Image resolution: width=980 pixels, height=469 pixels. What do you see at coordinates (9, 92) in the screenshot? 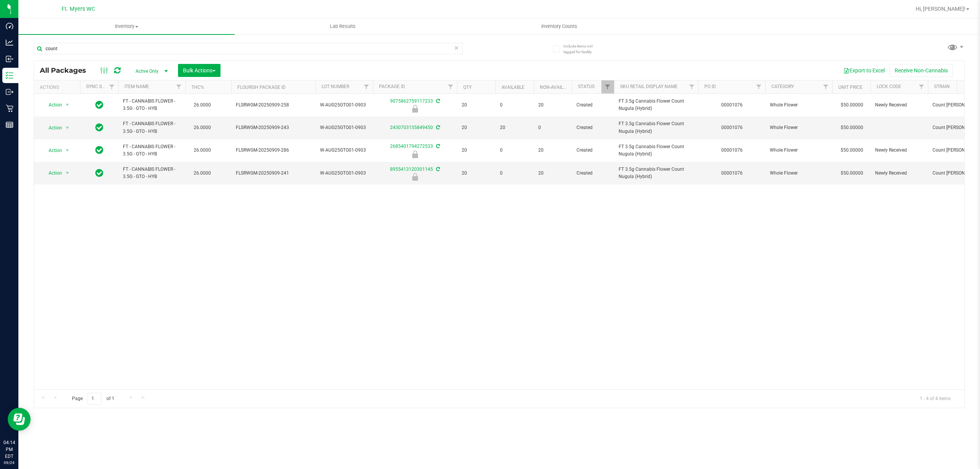
I see `inline-svg: Outbound` at bounding box center [9, 92].